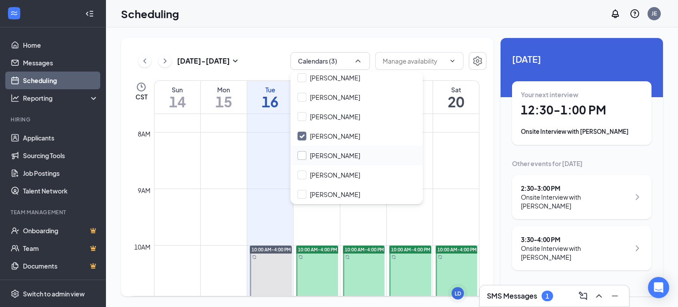 This screenshot has height=307, width=678. Describe the element at coordinates (60, 63) in the screenshot. I see `a: Messages` at that location.